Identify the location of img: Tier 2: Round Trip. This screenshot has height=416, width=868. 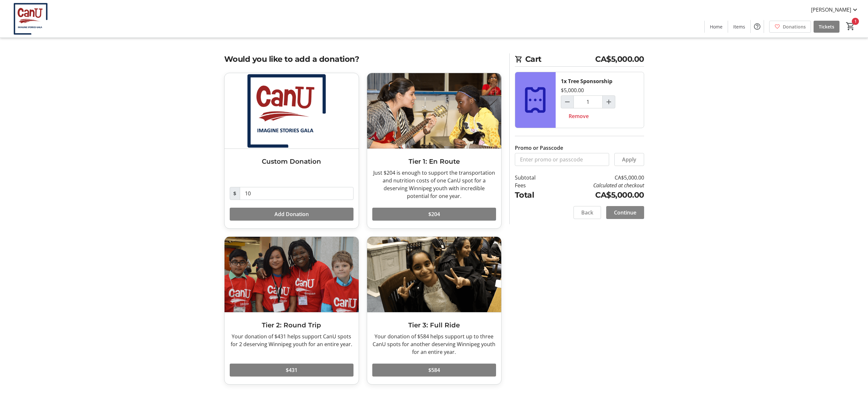
(292, 275).